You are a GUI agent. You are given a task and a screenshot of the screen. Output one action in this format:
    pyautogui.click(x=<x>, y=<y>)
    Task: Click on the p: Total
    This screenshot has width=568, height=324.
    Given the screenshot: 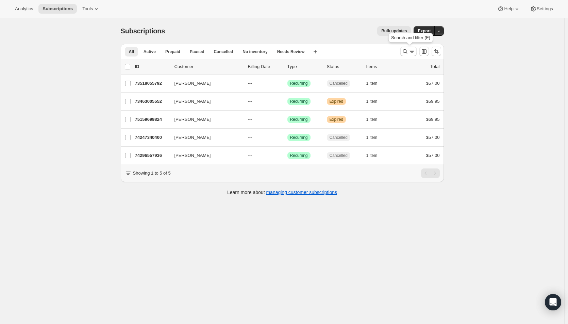 What is the action you would take?
    pyautogui.click(x=435, y=67)
    